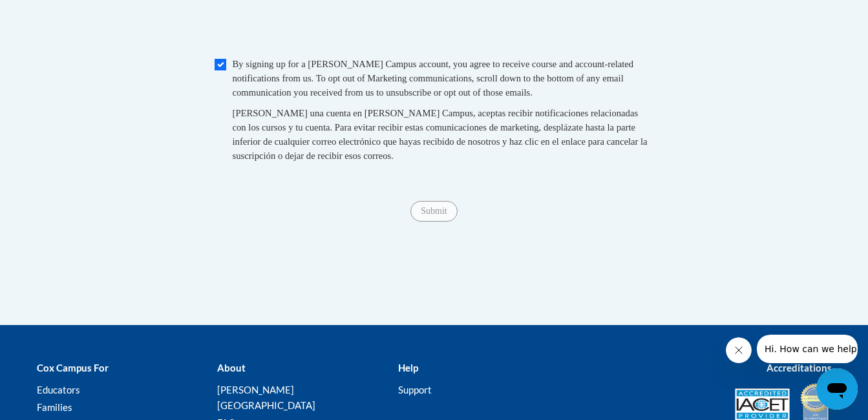 The width and height of the screenshot is (868, 420). Describe the element at coordinates (799, 367) in the screenshot. I see `b: Accreditations` at that location.